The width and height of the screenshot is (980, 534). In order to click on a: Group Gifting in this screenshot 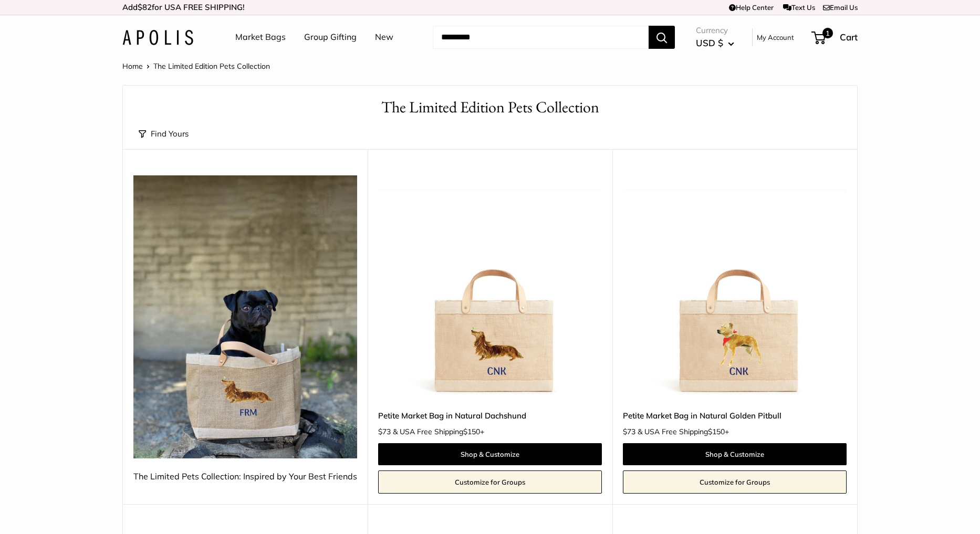, I will do `click(331, 37)`.